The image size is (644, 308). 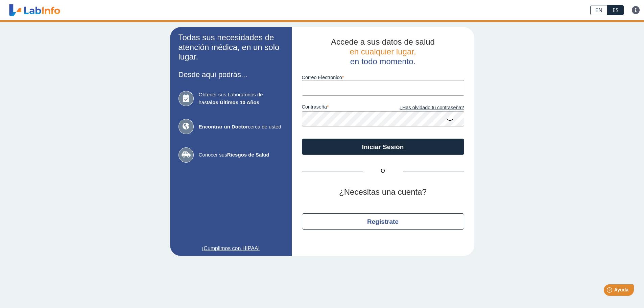 I want to click on span: Obtener sus Laboratorios de hasta, so click(x=241, y=99).